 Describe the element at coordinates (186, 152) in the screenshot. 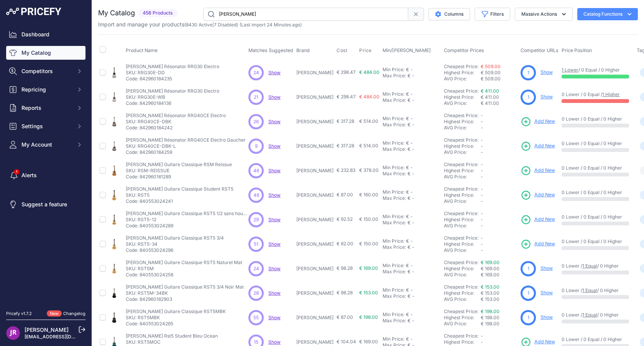

I see `p: Code: 842960184259` at that location.